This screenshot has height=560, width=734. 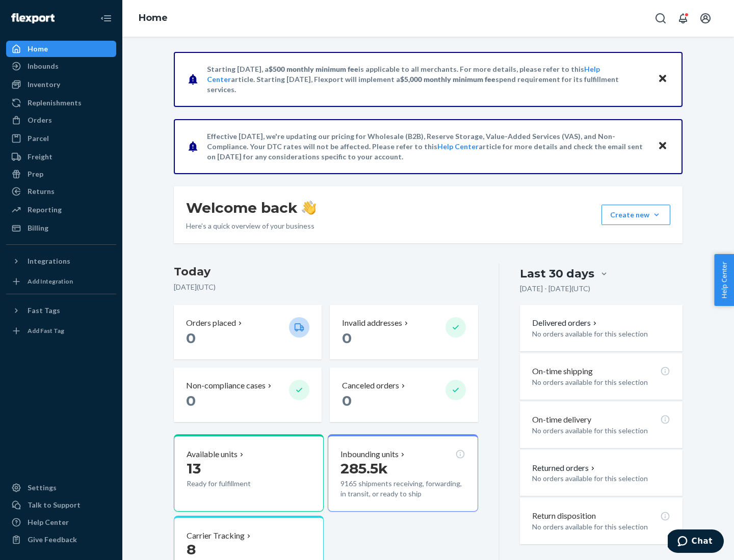 What do you see at coordinates (403, 332) in the screenshot?
I see `button: Invalid addresses 0` at bounding box center [403, 332].